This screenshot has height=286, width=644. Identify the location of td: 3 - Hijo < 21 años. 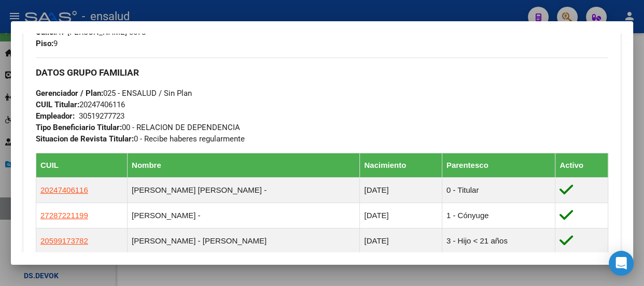
(498, 241).